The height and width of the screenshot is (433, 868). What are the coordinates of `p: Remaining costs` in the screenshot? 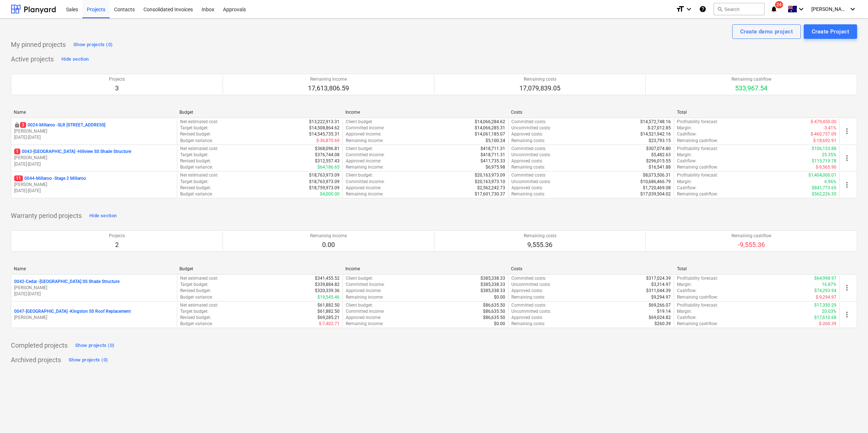 It's located at (540, 236).